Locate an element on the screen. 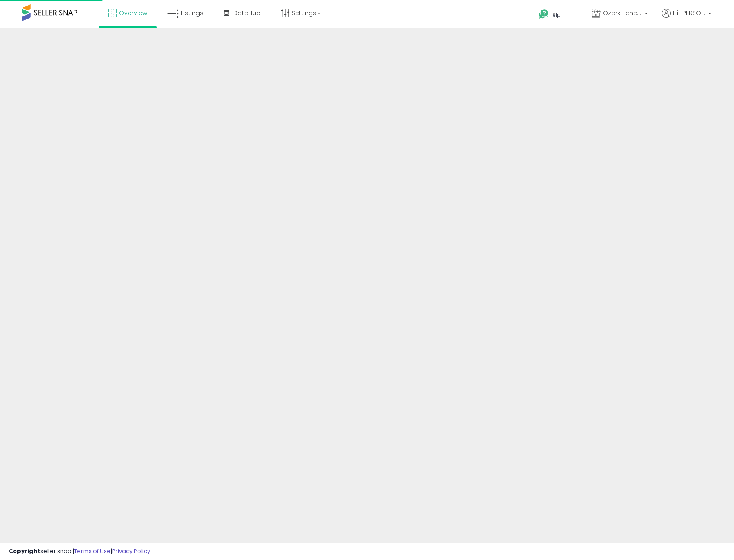  span: Ozark Fence & Supply is located at coordinates (622, 13).